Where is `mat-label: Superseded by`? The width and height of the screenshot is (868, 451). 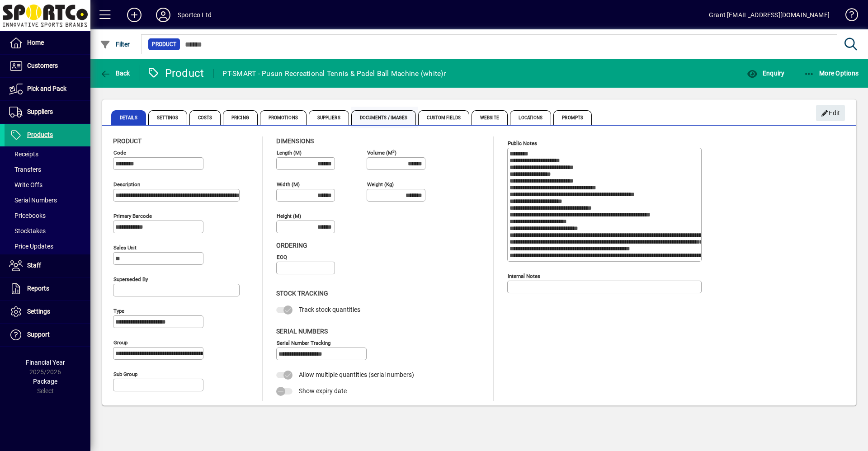 mat-label: Superseded by is located at coordinates (131, 279).